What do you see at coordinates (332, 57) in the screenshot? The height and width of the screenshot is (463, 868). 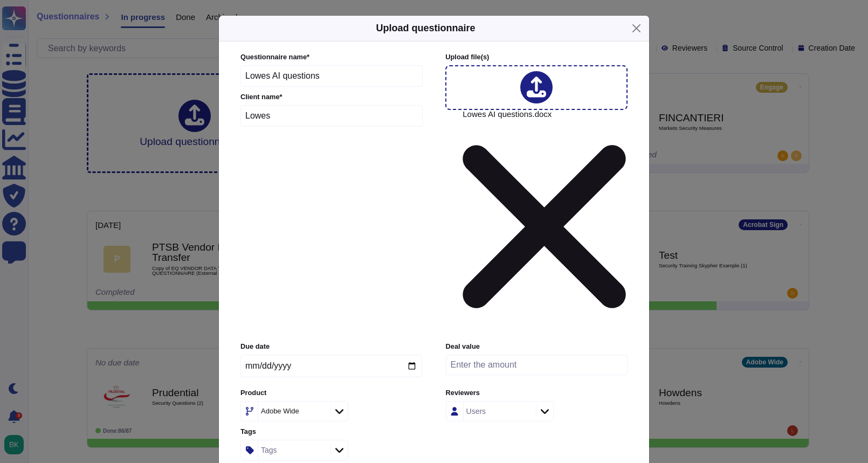 I see `label: Questionnaire name` at bounding box center [332, 57].